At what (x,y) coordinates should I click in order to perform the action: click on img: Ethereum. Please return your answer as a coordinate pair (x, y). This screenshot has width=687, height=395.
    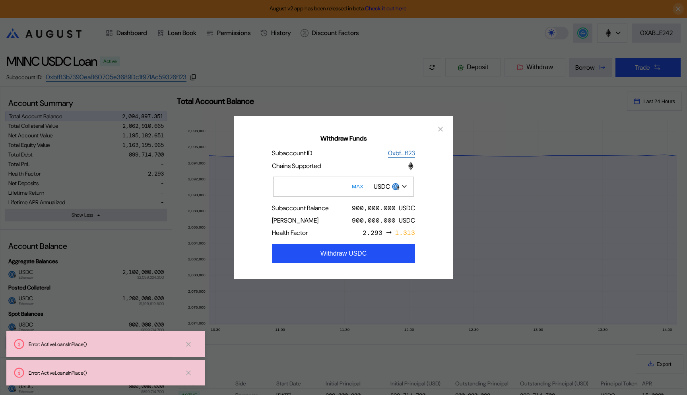
    Looking at the image, I should click on (411, 166).